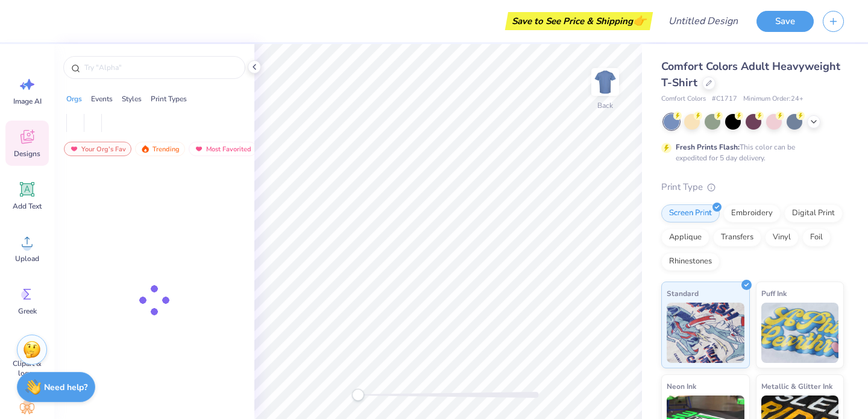 This screenshot has height=419, width=868. What do you see at coordinates (813, 214) in the screenshot?
I see `div: Digital Print` at bounding box center [813, 214].